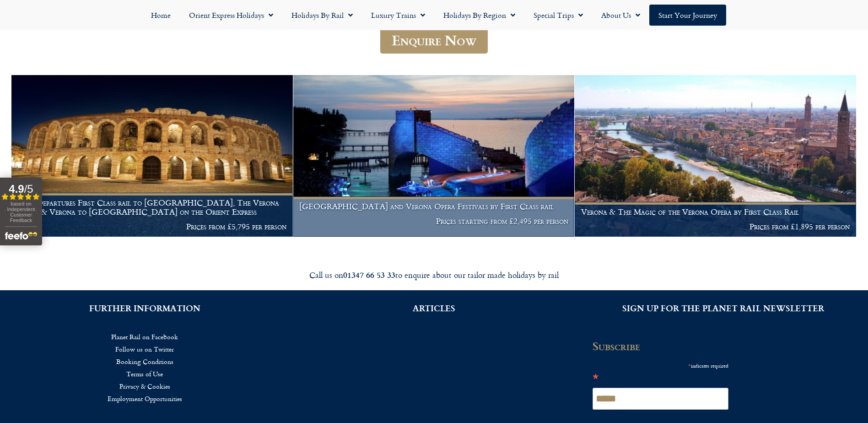 This screenshot has height=423, width=868. I want to click on a: Terms of Use, so click(145, 374).